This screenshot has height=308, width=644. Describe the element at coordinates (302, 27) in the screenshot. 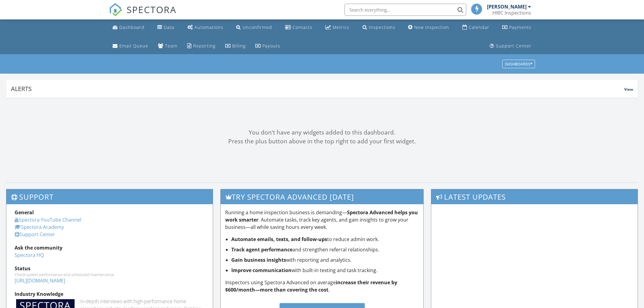

I see `div: Contacts` at that location.